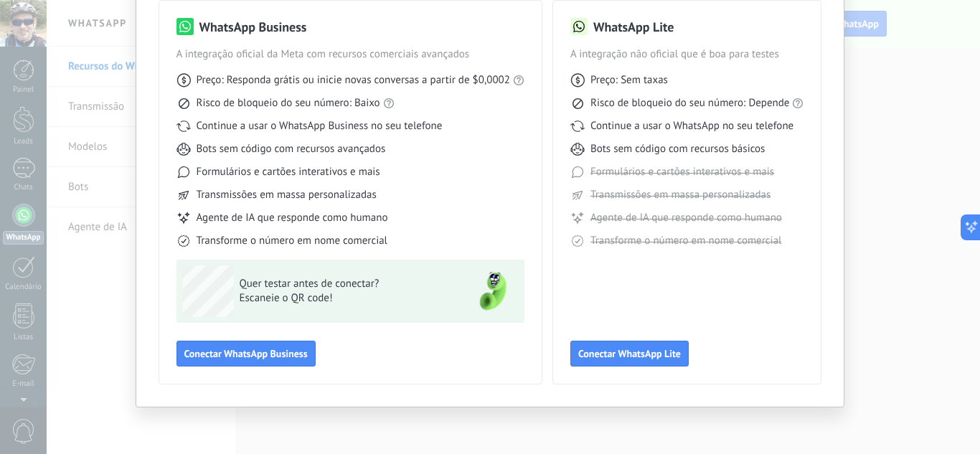 The width and height of the screenshot is (980, 454). Describe the element at coordinates (350, 55) in the screenshot. I see `span: A integração oficial da Meta com recursos comerciais avançados` at that location.